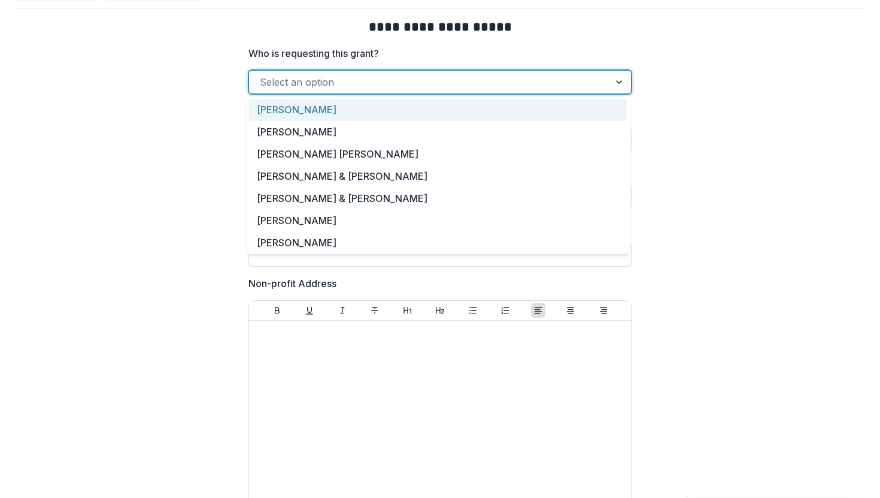 This screenshot has width=880, height=498. Describe the element at coordinates (505, 310) in the screenshot. I see `button: Ordered List` at that location.